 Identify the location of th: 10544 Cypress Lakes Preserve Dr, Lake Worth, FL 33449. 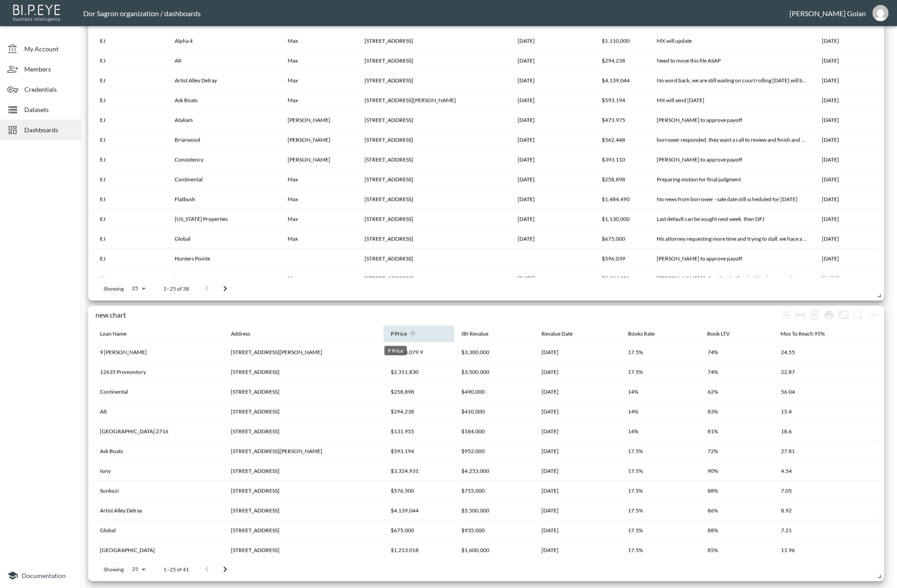
(304, 490).